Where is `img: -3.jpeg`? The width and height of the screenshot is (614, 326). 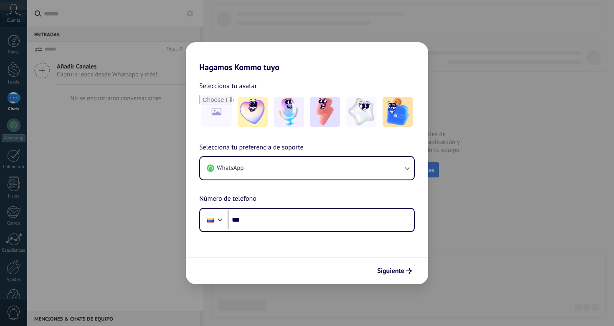
img: -3.jpeg is located at coordinates (325, 112).